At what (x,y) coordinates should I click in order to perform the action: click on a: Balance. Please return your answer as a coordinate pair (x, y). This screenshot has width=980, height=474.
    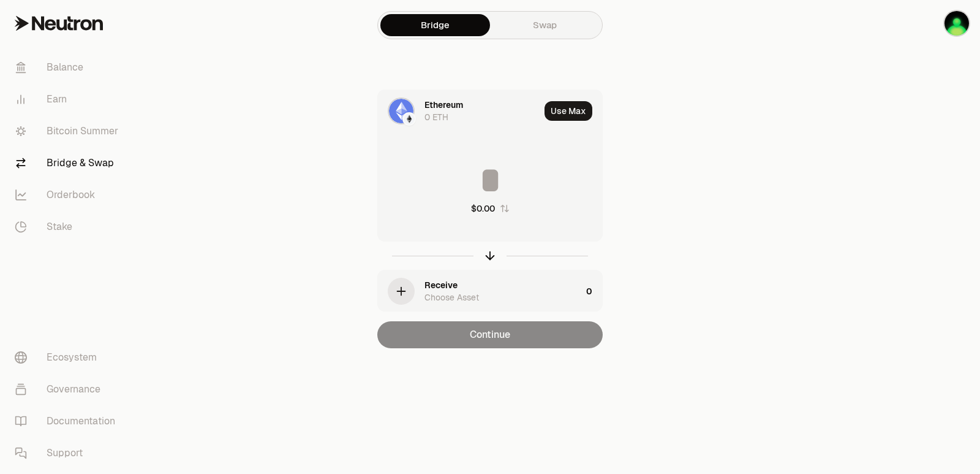
    Looking at the image, I should click on (69, 67).